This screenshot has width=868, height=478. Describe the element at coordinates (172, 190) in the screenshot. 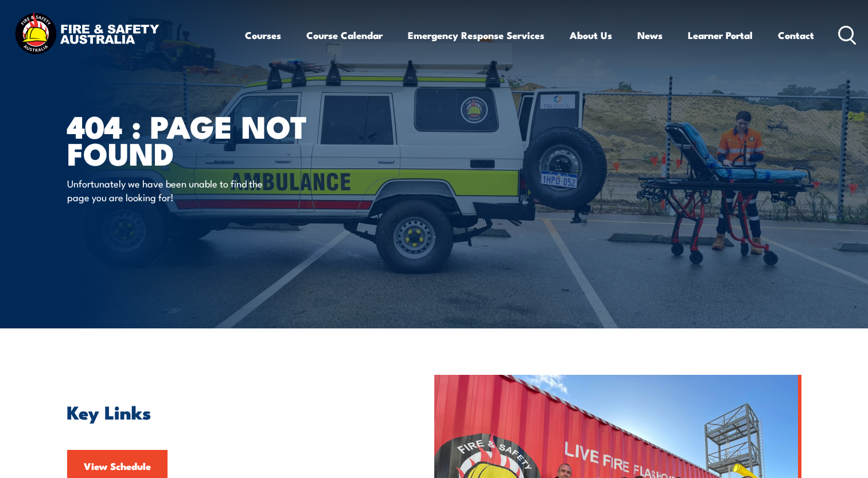

I see `p: Unfortunately we have been unable to find the page you are looking for!` at that location.